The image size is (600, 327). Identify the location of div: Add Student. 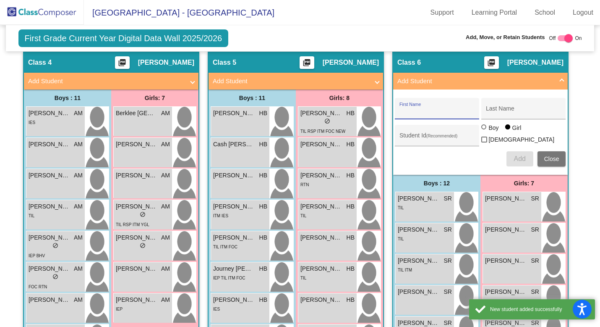
(481, 132).